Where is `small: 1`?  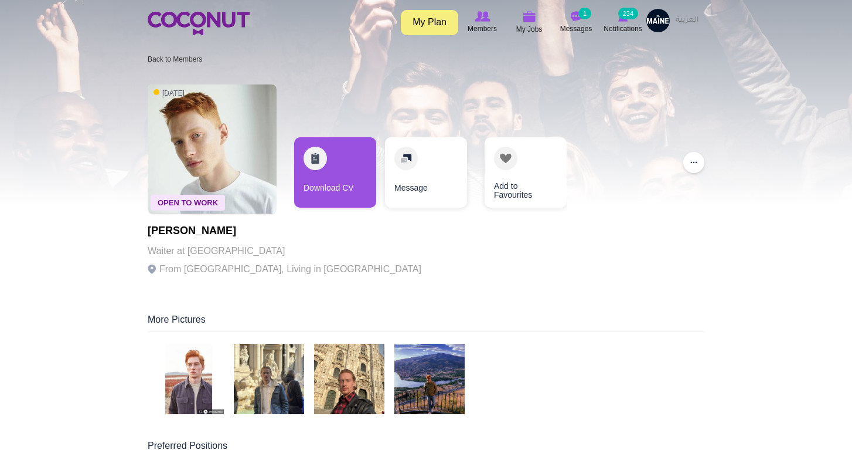
small: 1 is located at coordinates (585, 13).